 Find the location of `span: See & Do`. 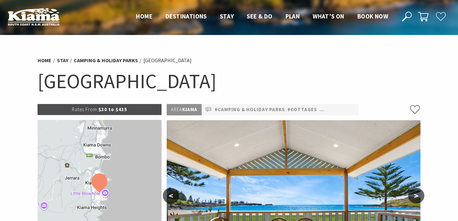

span: See & Do is located at coordinates (259, 16).